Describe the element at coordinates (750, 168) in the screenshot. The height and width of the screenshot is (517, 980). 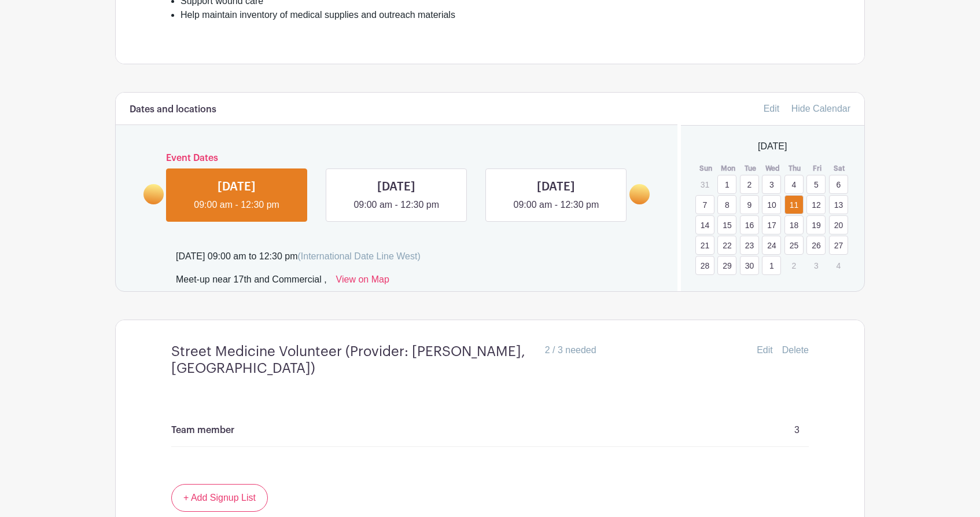
I see `th: Tue` at that location.